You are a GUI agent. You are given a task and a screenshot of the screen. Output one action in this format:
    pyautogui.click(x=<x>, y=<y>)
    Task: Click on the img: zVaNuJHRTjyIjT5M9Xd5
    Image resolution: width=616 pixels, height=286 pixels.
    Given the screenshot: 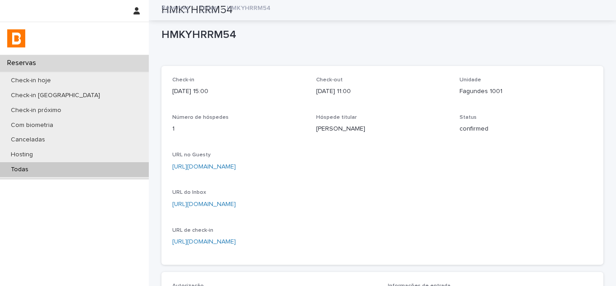 What is the action you would take?
    pyautogui.click(x=16, y=38)
    